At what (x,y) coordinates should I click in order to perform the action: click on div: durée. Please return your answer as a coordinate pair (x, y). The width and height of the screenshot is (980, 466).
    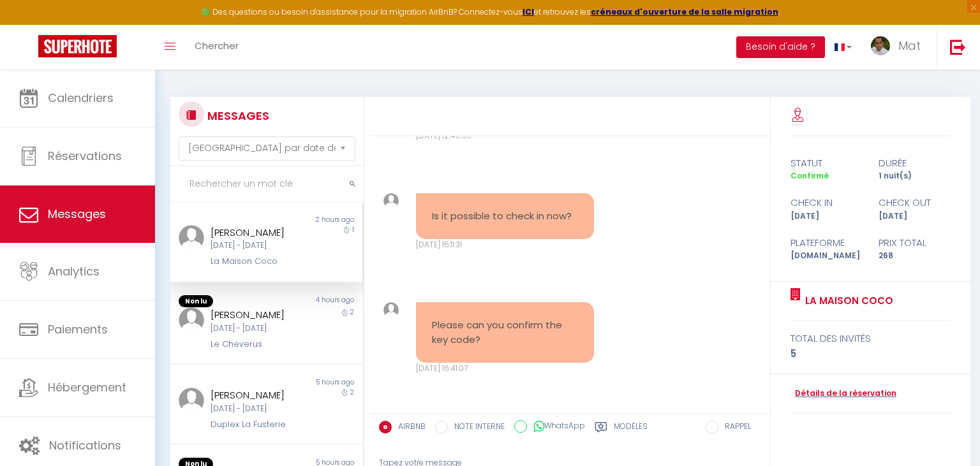
    Looking at the image, I should click on (914, 163).